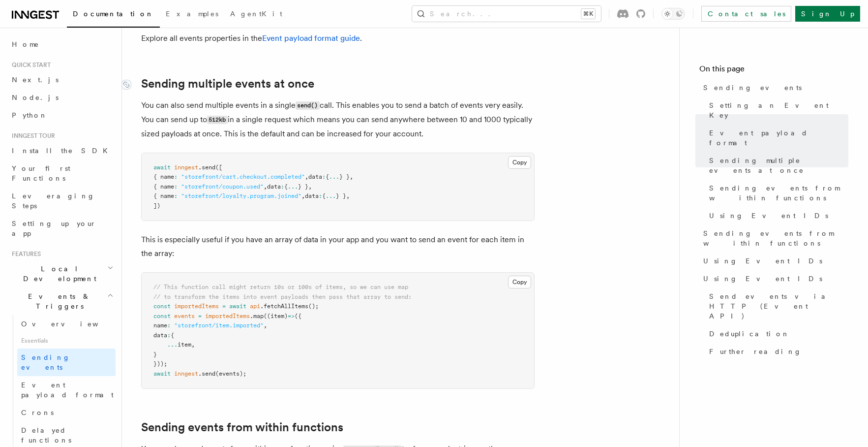  I want to click on span: Local Development, so click(58, 274).